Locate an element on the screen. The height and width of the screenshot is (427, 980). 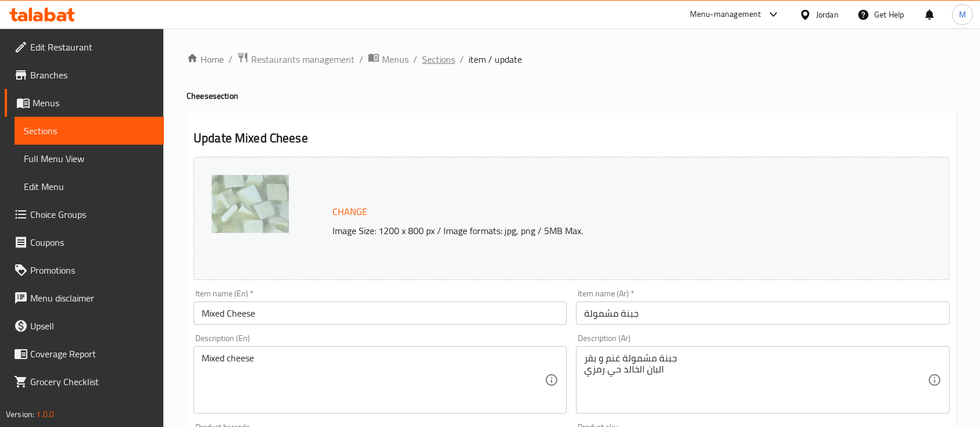
a: Upsell is located at coordinates (84, 326).